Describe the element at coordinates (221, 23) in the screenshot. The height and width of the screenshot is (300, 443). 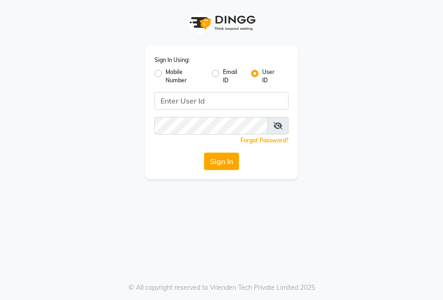
I see `img: logo1.svg` at that location.